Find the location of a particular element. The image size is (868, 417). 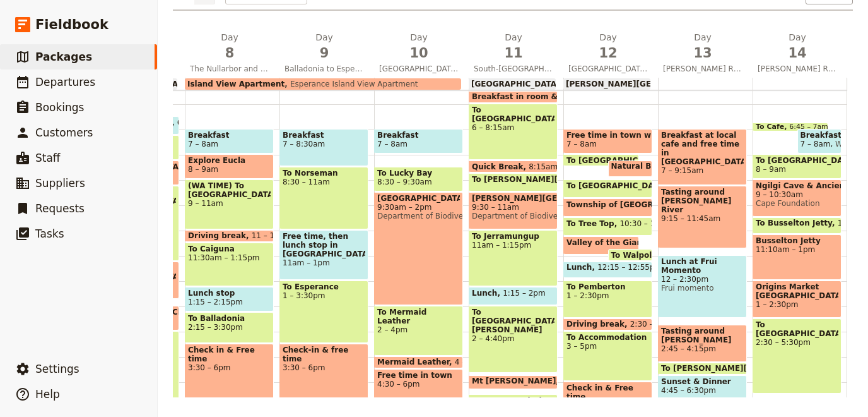

div: To Tree Top10:30 – 11:15am is located at coordinates (608, 226).